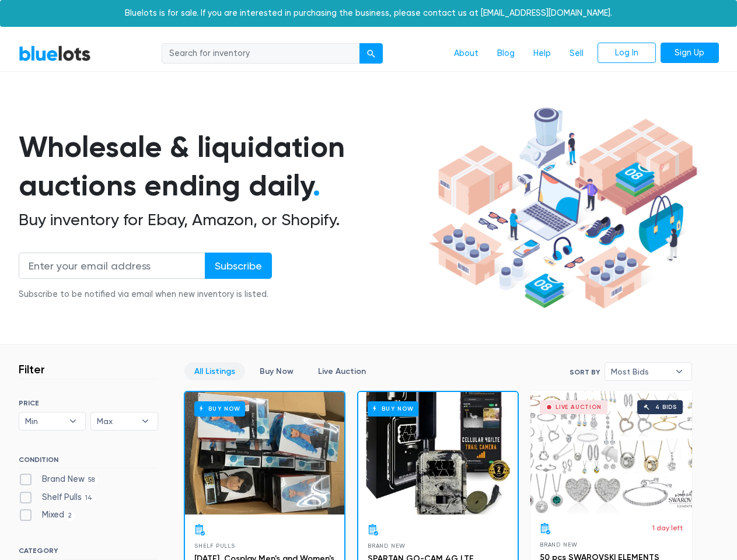 Image resolution: width=737 pixels, height=560 pixels. Describe the element at coordinates (222, 166) in the screenshot. I see `h1: Wholesale & liquidation auctions ending daily` at that location.